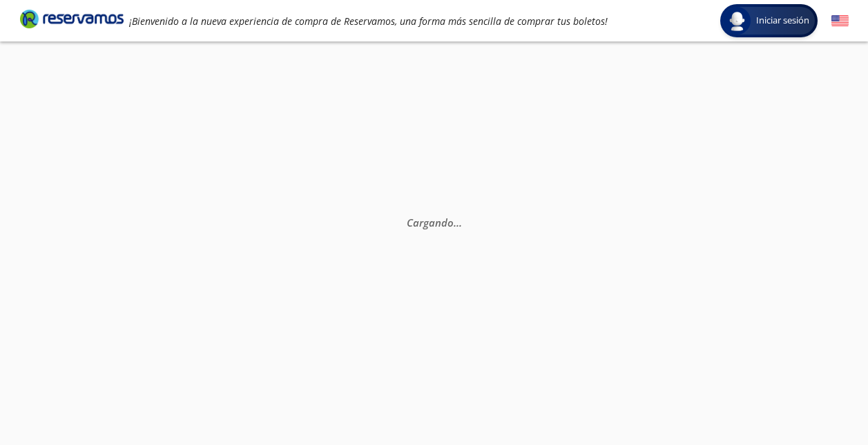 This screenshot has height=445, width=868. I want to click on span: Iniciar sesión, so click(782, 21).